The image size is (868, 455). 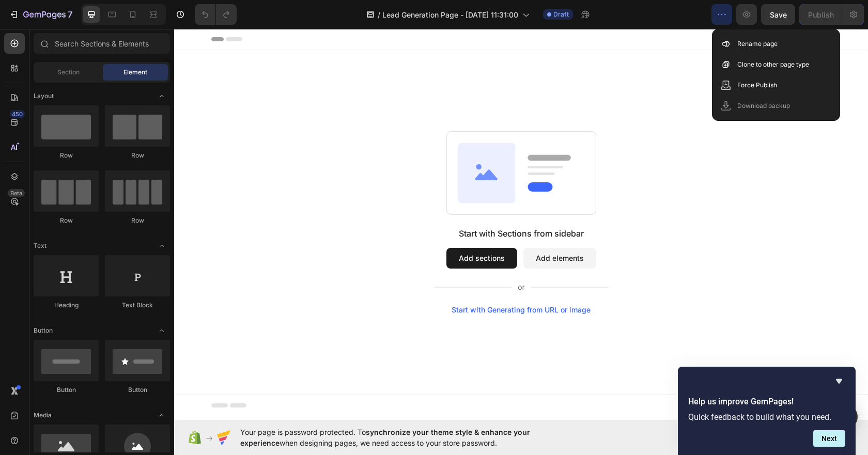 What do you see at coordinates (764, 106) in the screenshot?
I see `p: Download backup` at bounding box center [764, 106].